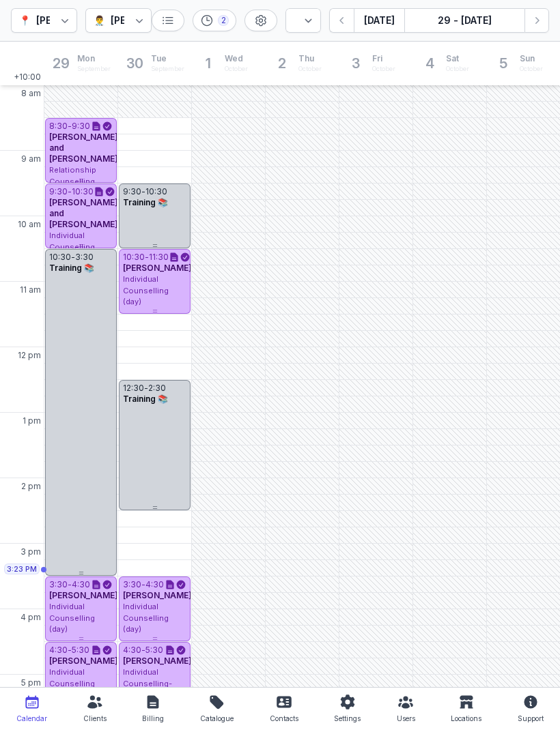 This screenshot has width=560, height=732. I want to click on div: 4, so click(429, 63).